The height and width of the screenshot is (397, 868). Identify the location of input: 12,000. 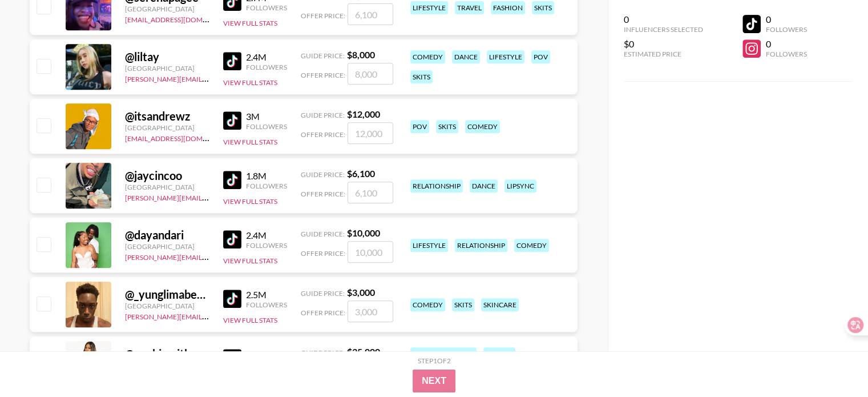
(371, 133).